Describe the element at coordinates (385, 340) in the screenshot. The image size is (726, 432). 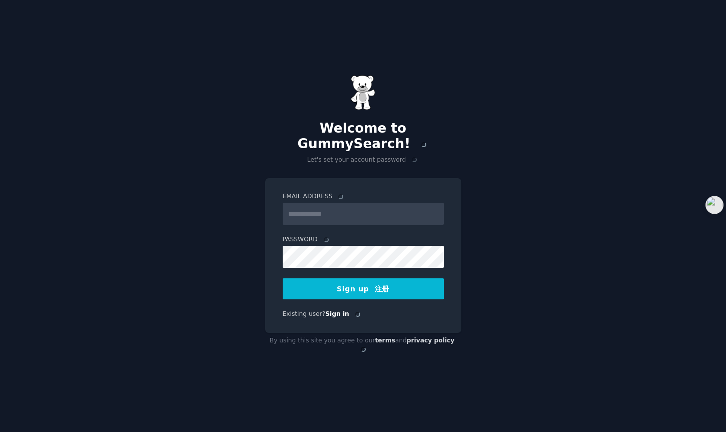
I see `a: terms` at that location.